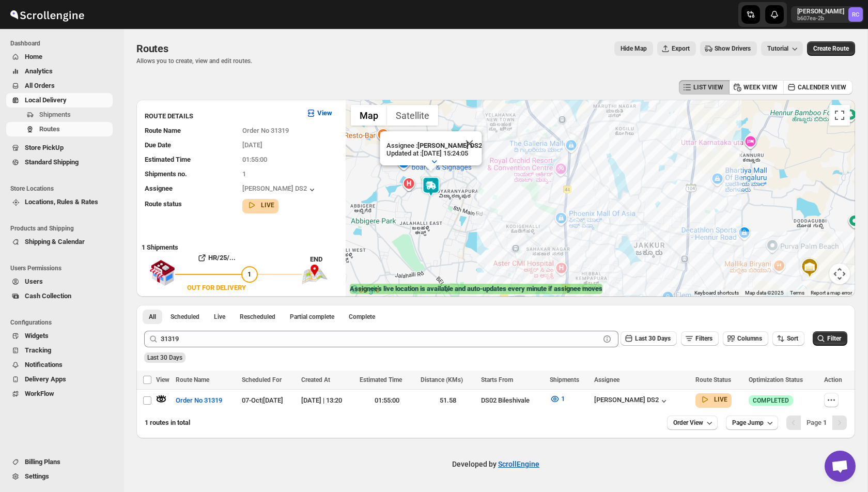 The image size is (868, 492). What do you see at coordinates (59, 86) in the screenshot?
I see `button: All Orders` at bounding box center [59, 86].